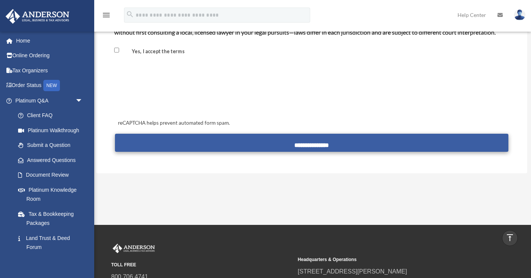  Describe the element at coordinates (510, 238) in the screenshot. I see `i: vertical_align_top` at that location.